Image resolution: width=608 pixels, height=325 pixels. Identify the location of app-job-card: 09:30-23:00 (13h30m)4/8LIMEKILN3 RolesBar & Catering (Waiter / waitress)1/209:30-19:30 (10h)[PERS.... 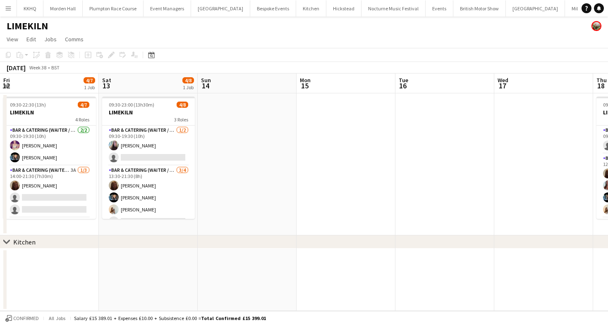
(148, 158).